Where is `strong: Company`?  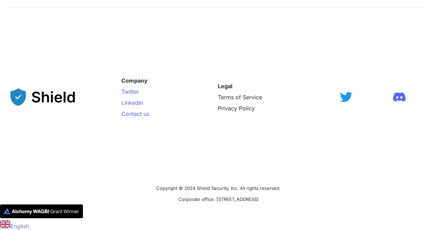 strong: Company is located at coordinates (134, 81).